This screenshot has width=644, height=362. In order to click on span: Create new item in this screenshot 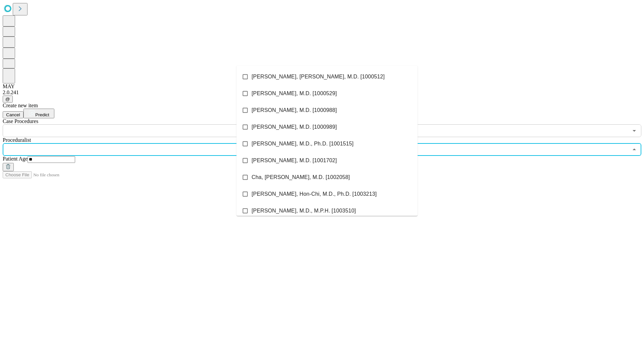, I will do `click(20, 105)`.